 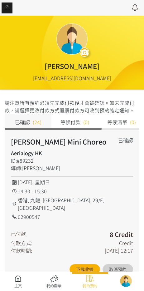 I want to click on div: Credit, so click(x=126, y=243).